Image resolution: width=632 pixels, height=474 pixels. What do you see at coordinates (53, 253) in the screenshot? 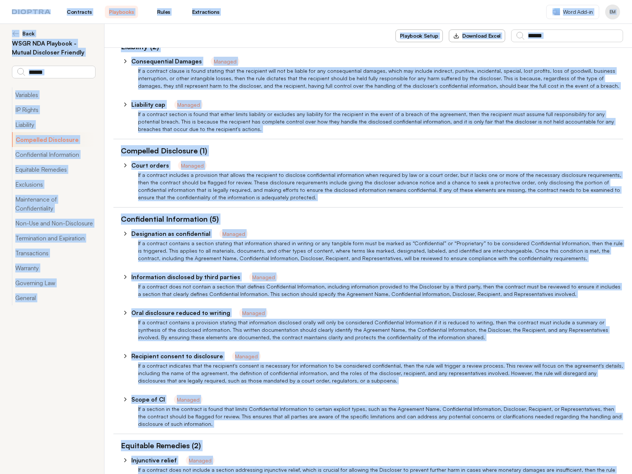
I see `button: Transactions` at bounding box center [53, 253].